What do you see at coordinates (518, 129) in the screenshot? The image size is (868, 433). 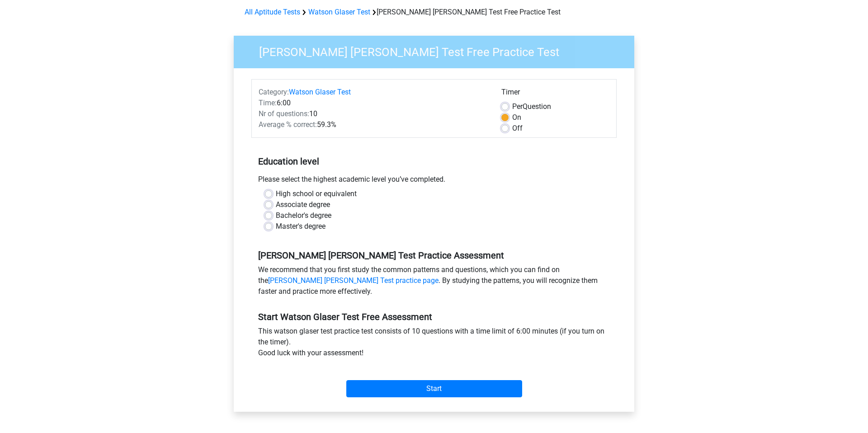 I see `label: Off` at bounding box center [518, 129].